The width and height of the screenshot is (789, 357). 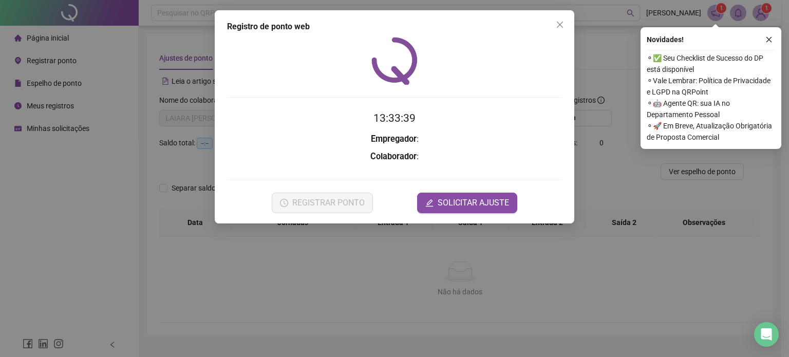 What do you see at coordinates (467, 203) in the screenshot?
I see `button: editSOLICITAR AJUSTE` at bounding box center [467, 203].